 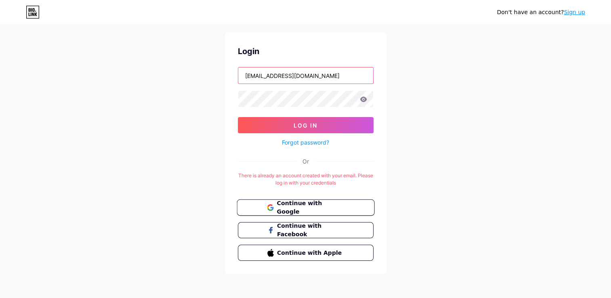 What do you see at coordinates (306, 253) in the screenshot?
I see `a: Continue with Apple` at bounding box center [306, 253].